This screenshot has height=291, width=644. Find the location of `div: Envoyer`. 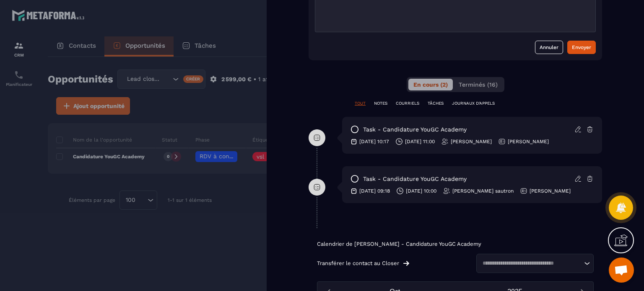

div: Envoyer is located at coordinates (582, 47).